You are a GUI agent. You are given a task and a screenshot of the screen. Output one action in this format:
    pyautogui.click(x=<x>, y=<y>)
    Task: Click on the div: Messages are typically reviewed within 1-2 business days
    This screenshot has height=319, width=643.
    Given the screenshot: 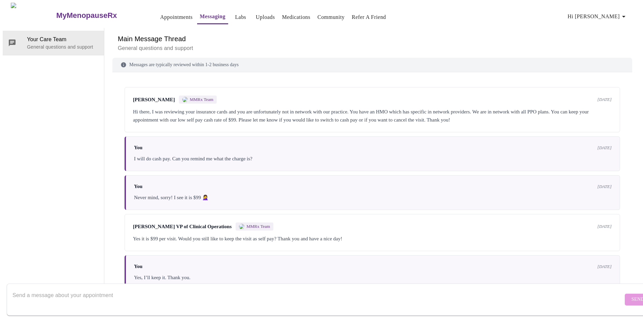 What is the action you would take?
    pyautogui.click(x=372, y=65)
    